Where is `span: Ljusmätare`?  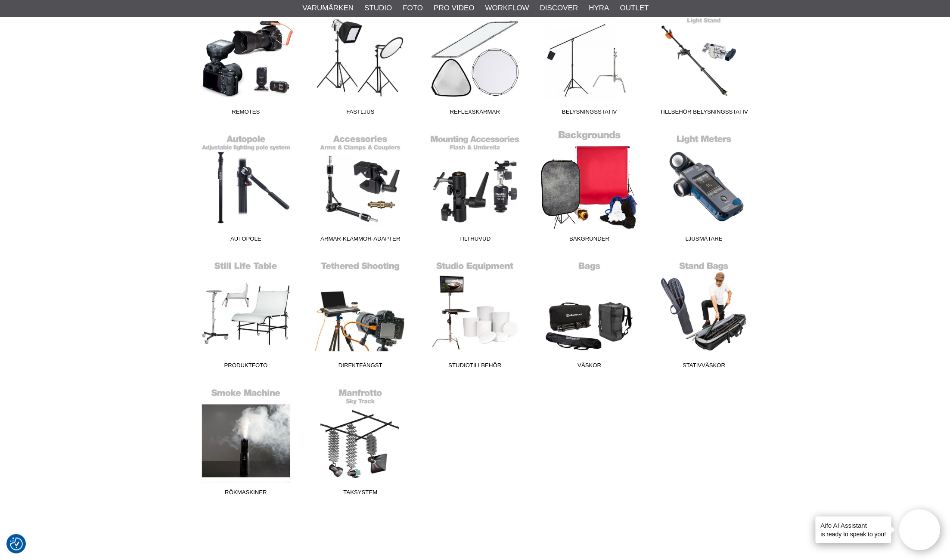
span: Ljusmätare is located at coordinates (704, 240).